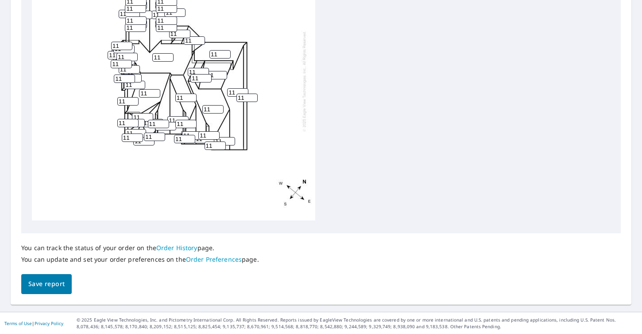 The image size is (642, 334). What do you see at coordinates (49, 323) in the screenshot?
I see `a: Privacy Policy` at bounding box center [49, 323].